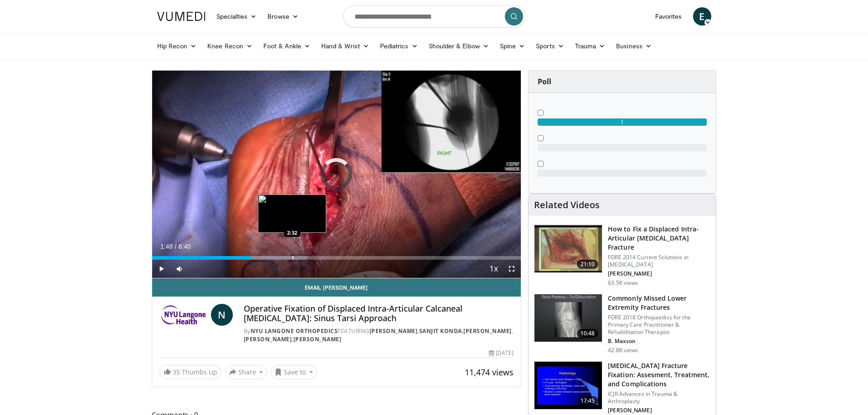 This screenshot has width=868, height=415. I want to click on button: Share, so click(246, 372).